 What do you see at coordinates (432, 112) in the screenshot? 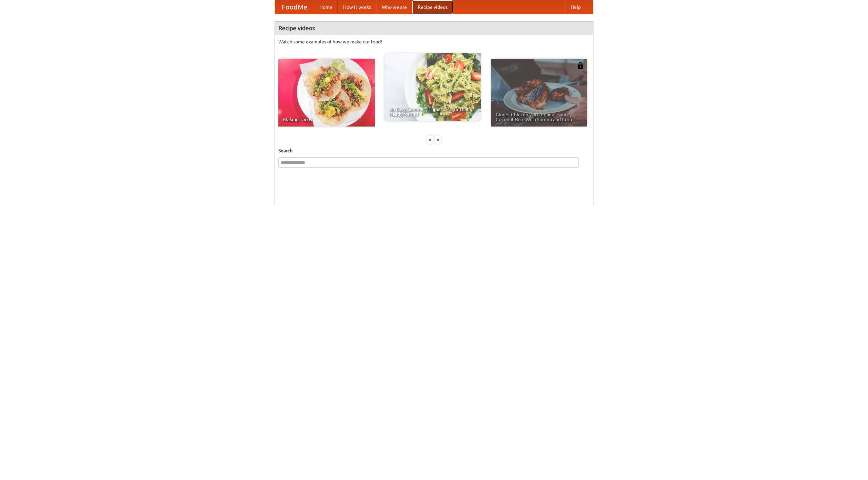
I see `span: An Easy, Summery Tomato Pasta That's Ready for Fall` at bounding box center [432, 112].